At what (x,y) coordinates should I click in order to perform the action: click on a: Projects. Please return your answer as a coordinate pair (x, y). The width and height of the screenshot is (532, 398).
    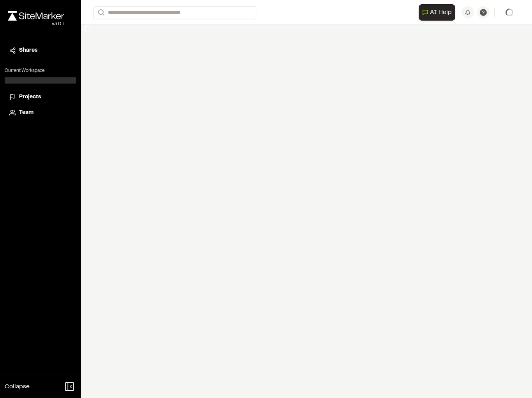
    Looking at the image, I should click on (41, 97).